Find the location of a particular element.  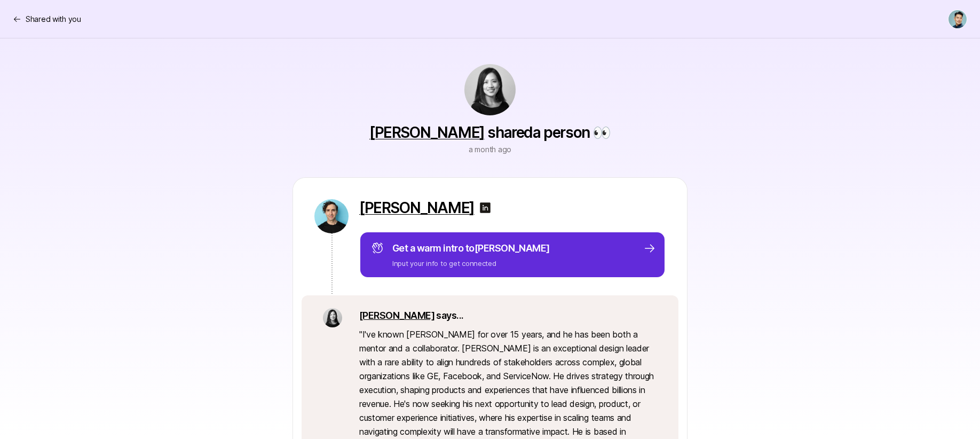

p: shared a person 👀 is located at coordinates (490, 133).